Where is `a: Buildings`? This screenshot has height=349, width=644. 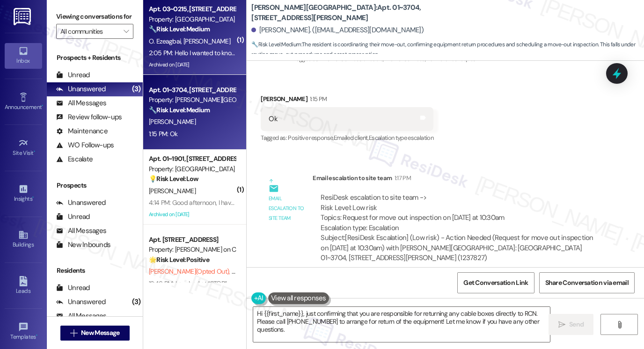 a: Buildings is located at coordinates (23, 239).